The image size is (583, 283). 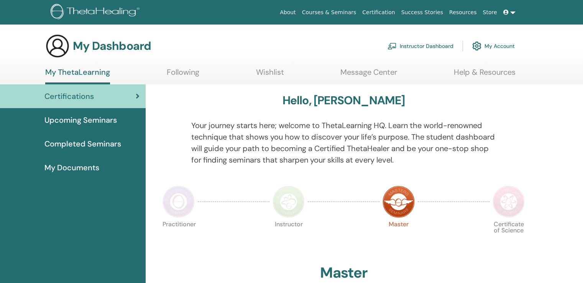 I want to click on p: Your journey starts here; welcome to ThetaLearning HQ. Learn the world-renowned technique that sh..., so click(x=344, y=142).